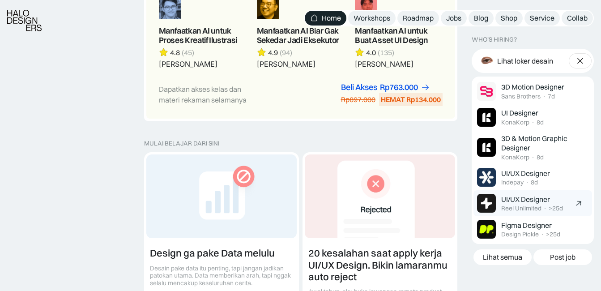 The image size is (601, 291). I want to click on a: Lihat semua, so click(503, 257).